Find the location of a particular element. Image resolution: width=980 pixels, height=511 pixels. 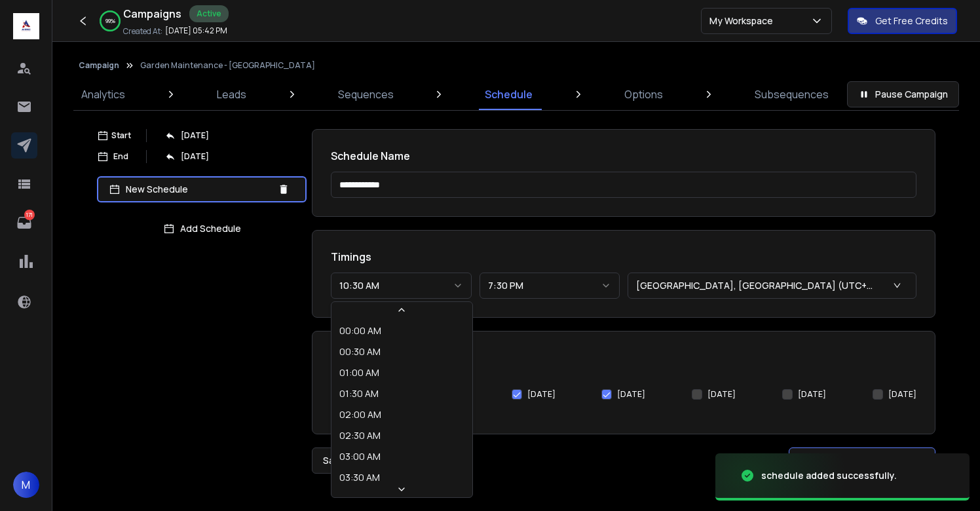

p: Options is located at coordinates (644, 95).